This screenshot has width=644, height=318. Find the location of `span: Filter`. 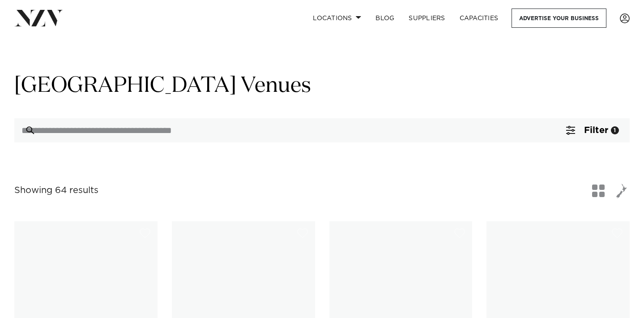

span: Filter is located at coordinates (596, 130).